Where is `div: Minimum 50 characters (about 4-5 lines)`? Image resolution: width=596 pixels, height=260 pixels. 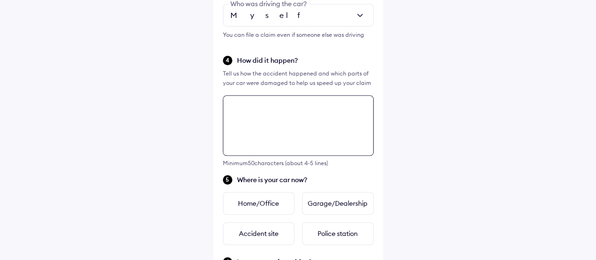
div: Minimum 50 characters (about 4-5 lines) is located at coordinates (298, 163).